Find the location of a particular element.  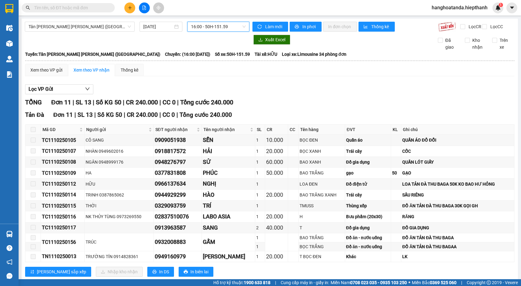

button: caret-down is located at coordinates (512, 8).